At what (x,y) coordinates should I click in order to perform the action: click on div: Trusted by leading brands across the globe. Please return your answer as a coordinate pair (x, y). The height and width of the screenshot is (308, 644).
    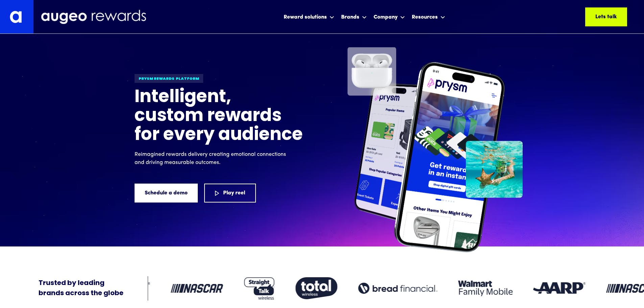
    Looking at the image, I should click on (81, 288).